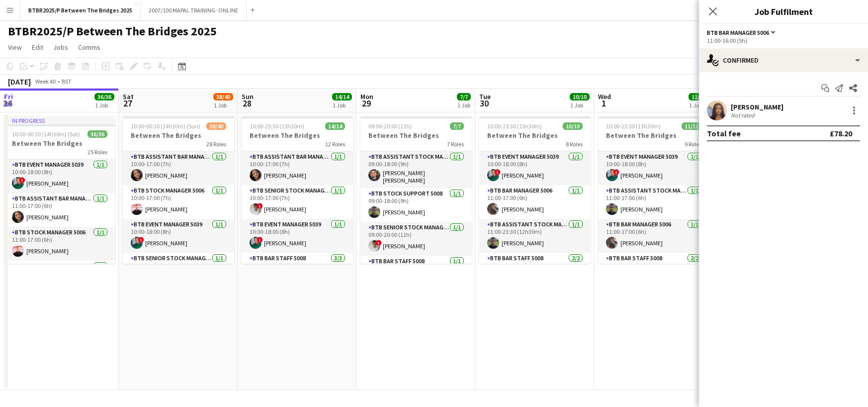 Image resolution: width=868 pixels, height=407 pixels. What do you see at coordinates (59, 190) in the screenshot?
I see `div: In progress10:00-00:30 (14h30m) (Sat)36/36Between The Bridges25 RolesBTB Event Manager 50391/110:...` at bounding box center [59, 190].